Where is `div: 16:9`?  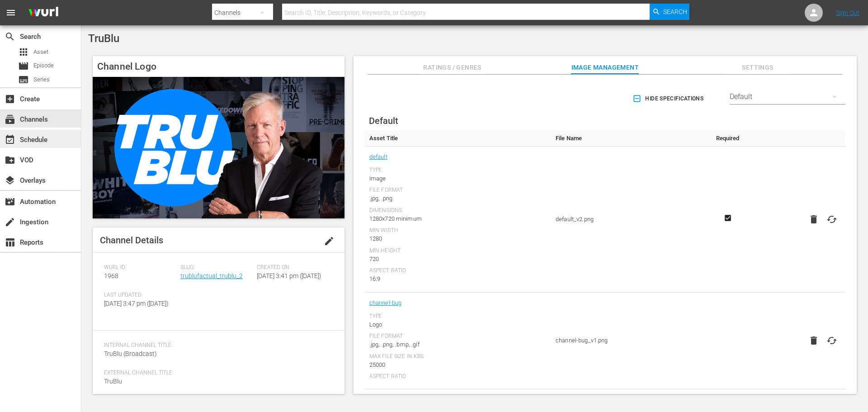
div: 16:9 is located at coordinates (458, 279).